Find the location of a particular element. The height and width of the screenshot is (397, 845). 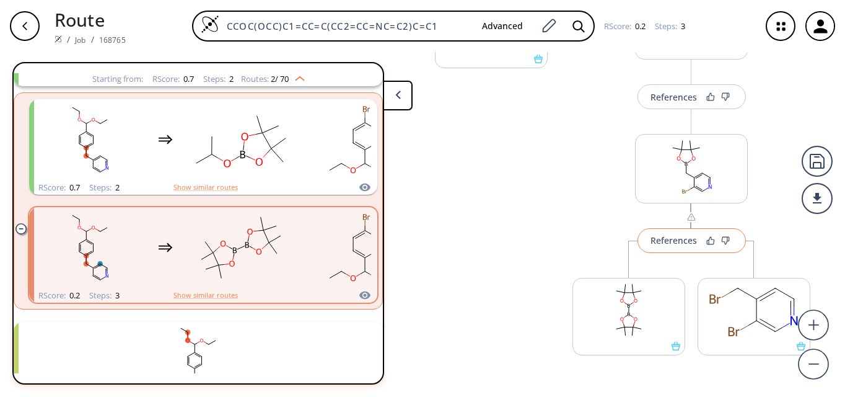

svg: CC1(C)OB(Cc2ccncc2Br)OC1(C)C is located at coordinates (692, 166).